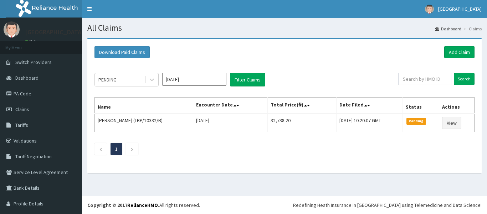 Image resolution: width=487 pixels, height=214 pixels. What do you see at coordinates (421, 106) in the screenshot?
I see `th: Status` at bounding box center [421, 106].